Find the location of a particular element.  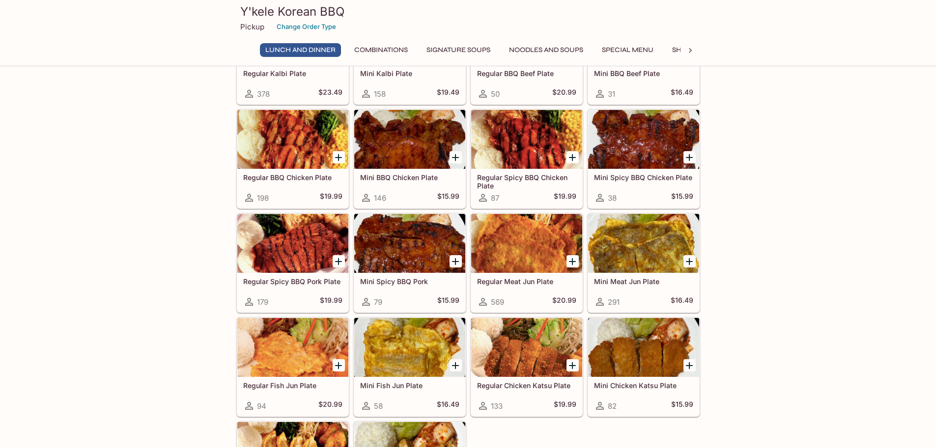

h5: Mini BBQ Chicken Plate is located at coordinates (410, 177).